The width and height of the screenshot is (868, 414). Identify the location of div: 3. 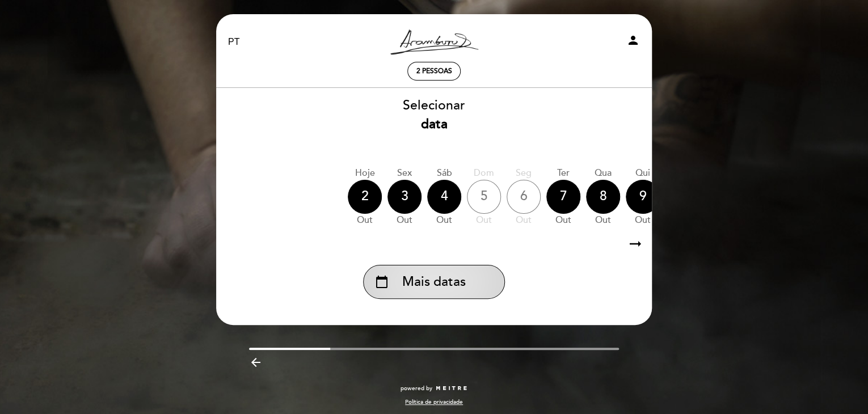
(405, 197).